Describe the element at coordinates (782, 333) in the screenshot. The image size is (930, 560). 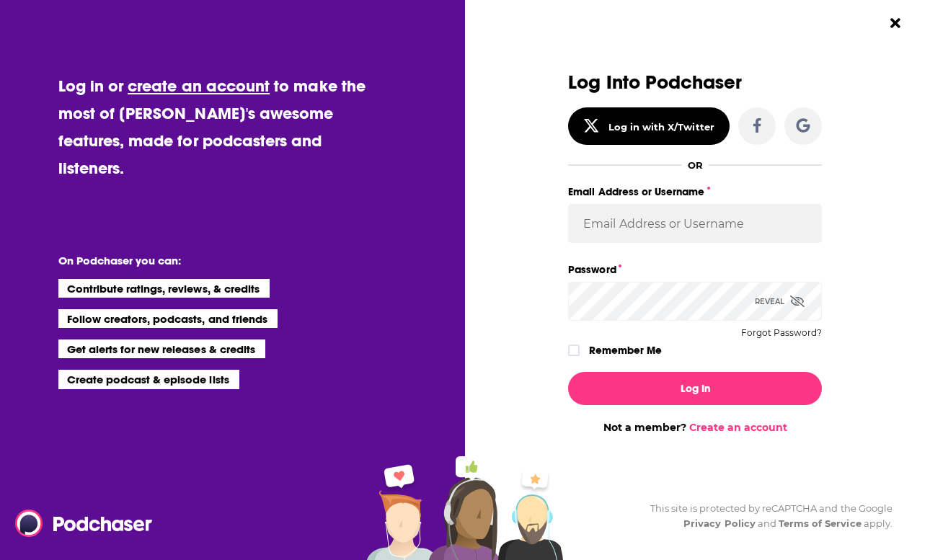
I see `button: Forgot Password?` at that location.